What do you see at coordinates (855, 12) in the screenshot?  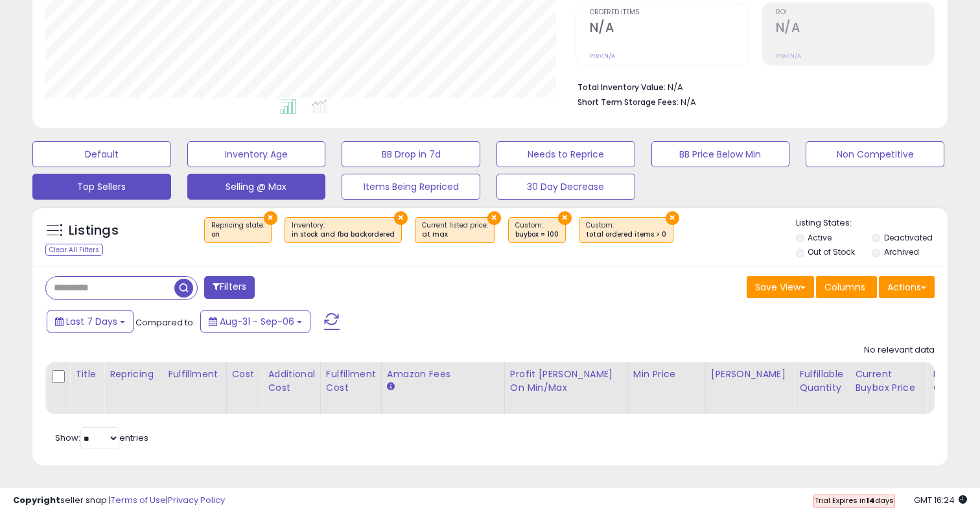 I see `span: ROI` at bounding box center [855, 12].